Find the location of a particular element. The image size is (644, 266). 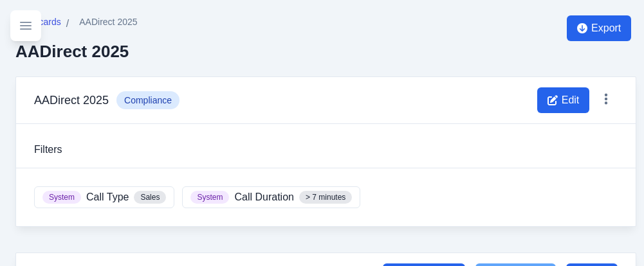

span: Export is located at coordinates (606, 28).